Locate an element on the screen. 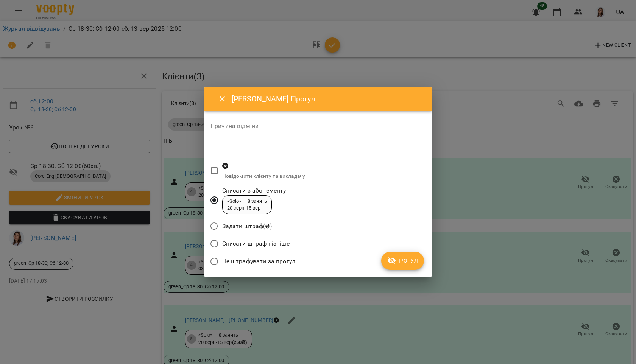 This screenshot has width=636, height=364. span: Прогул is located at coordinates (402, 260).